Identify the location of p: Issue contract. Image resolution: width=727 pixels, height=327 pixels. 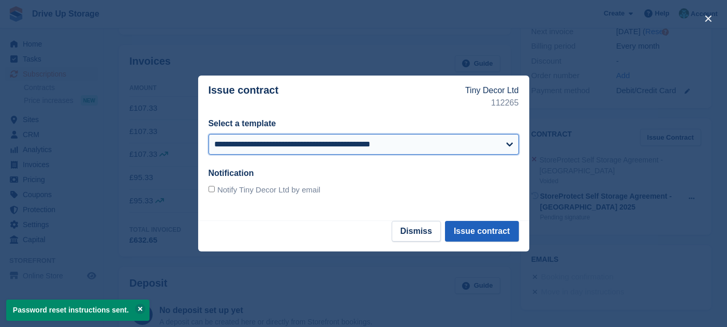
(337, 97).